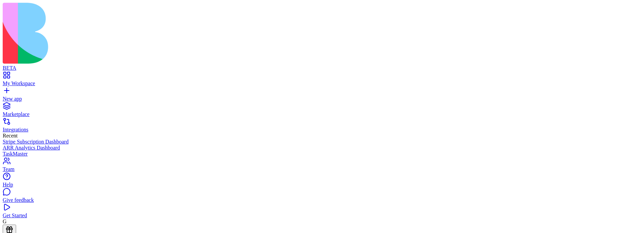 This screenshot has height=233, width=644. What do you see at coordinates (322, 148) in the screenshot?
I see `a: ARR Analytics Dashboard` at bounding box center [322, 148].